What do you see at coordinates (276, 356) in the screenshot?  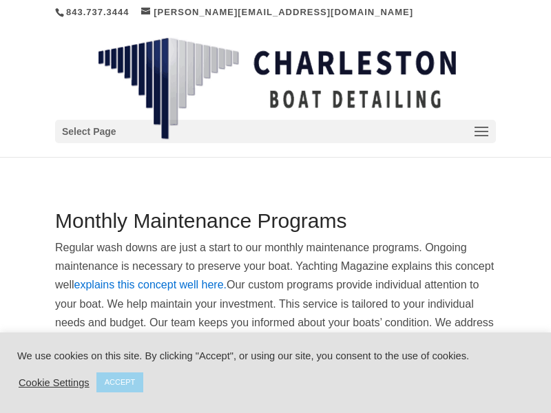 I see `div: We use cookies on this site. By clicking "Accept", or using our site, you consent to the use of c...` at bounding box center [276, 356].